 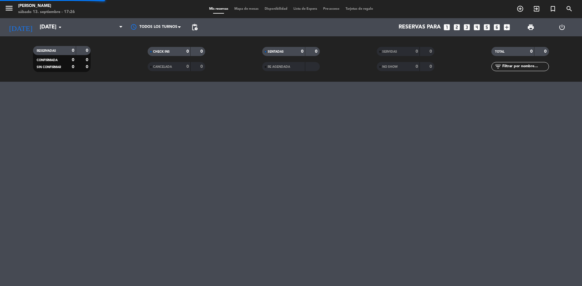 What do you see at coordinates (46, 12) in the screenshot?
I see `div: sábado 13. septiembre - 17:26` at bounding box center [46, 12].